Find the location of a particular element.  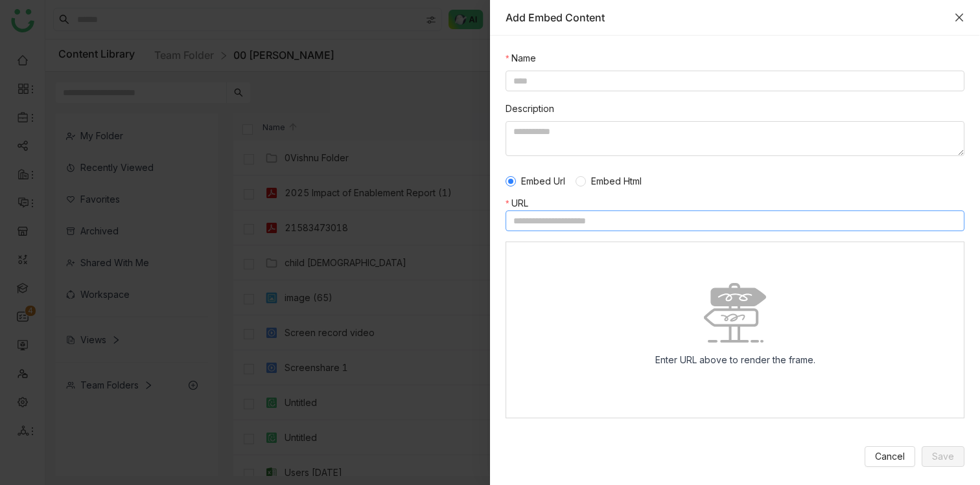

div: Enter URL above to render the frame. is located at coordinates (735, 360).